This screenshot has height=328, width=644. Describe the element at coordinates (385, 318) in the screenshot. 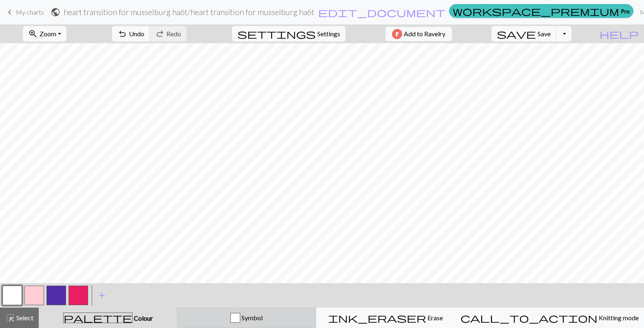

I see `button: Erase` at that location.